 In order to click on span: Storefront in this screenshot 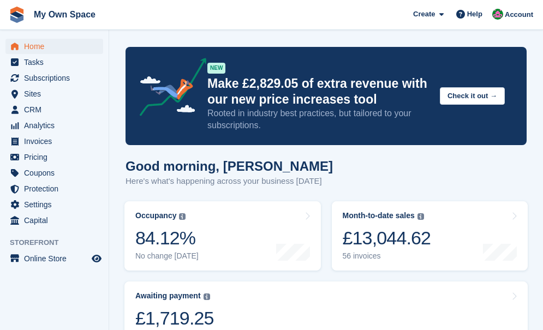, I will do `click(59, 243)`.